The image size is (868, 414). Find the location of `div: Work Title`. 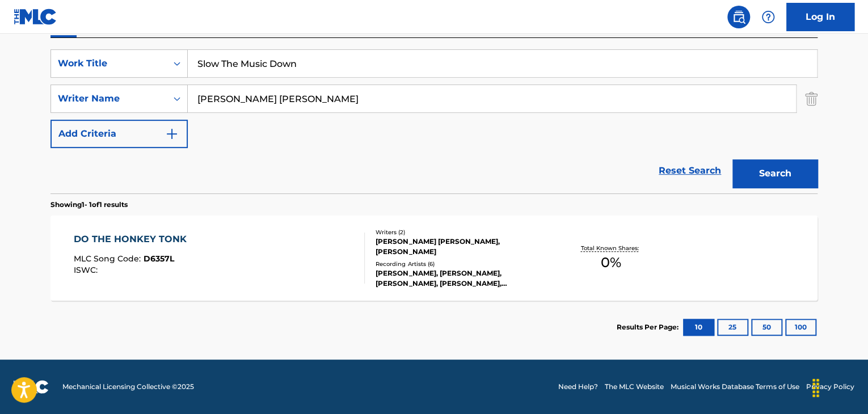

div: Work Title is located at coordinates (109, 64).